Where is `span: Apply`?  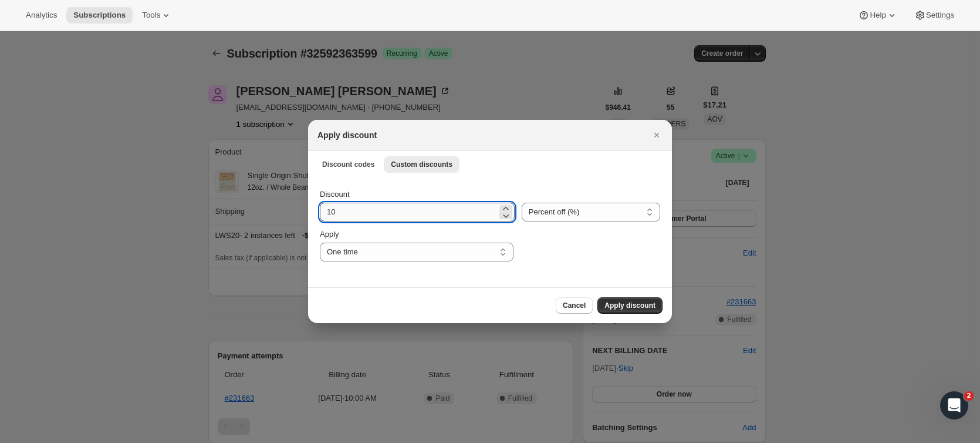 span: Apply is located at coordinates (330, 234).